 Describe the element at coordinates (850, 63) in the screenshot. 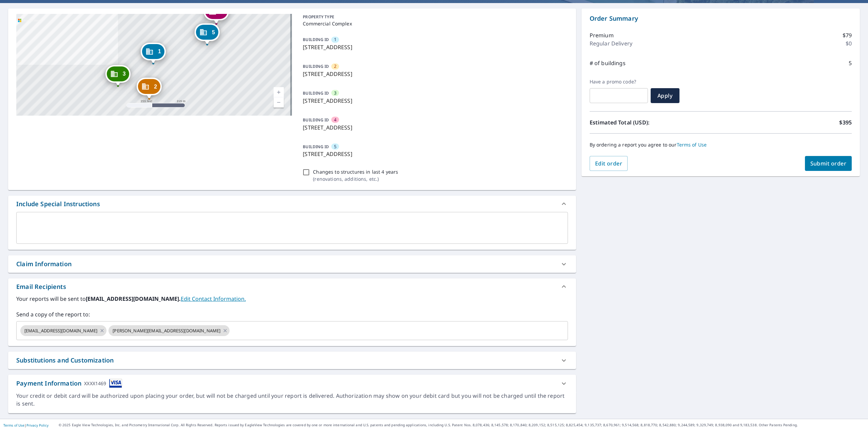

I see `p: 5` at that location.